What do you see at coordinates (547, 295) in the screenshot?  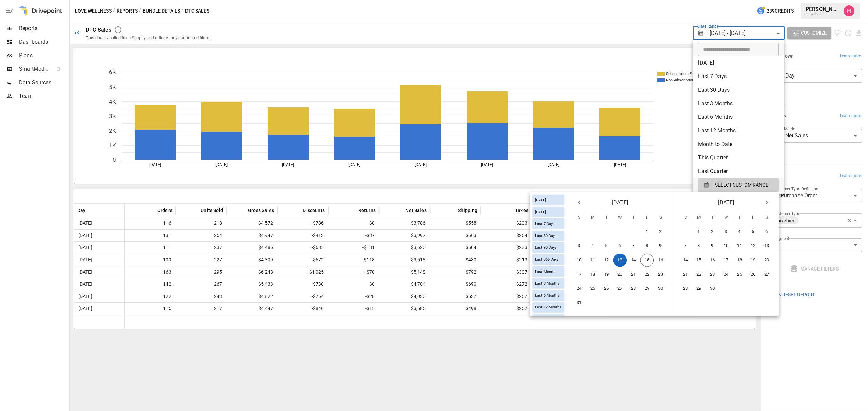 I see `span: Last 6 Months` at bounding box center [547, 295].